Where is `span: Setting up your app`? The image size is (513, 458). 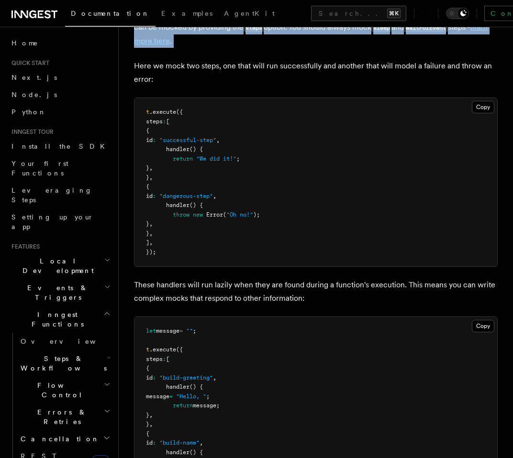
span: Setting up your app is located at coordinates (53, 222).